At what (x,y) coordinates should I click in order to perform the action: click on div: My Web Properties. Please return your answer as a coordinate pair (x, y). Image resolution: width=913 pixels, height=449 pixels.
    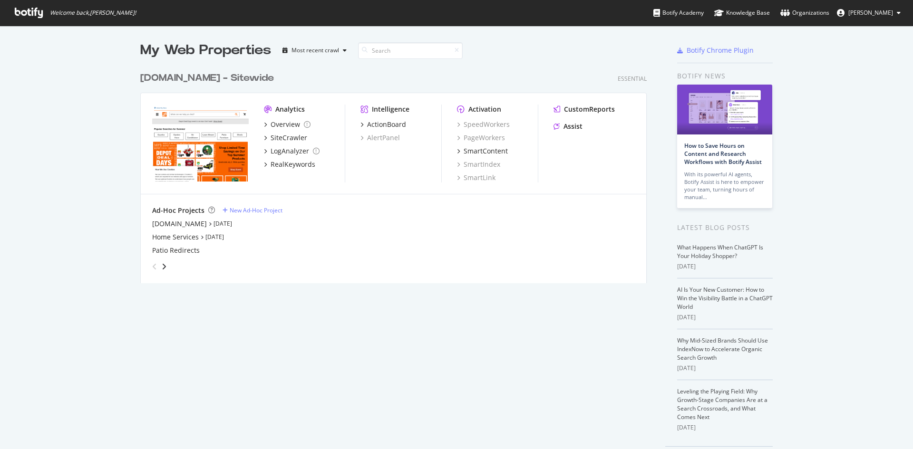
    Looking at the image, I should click on (205, 50).